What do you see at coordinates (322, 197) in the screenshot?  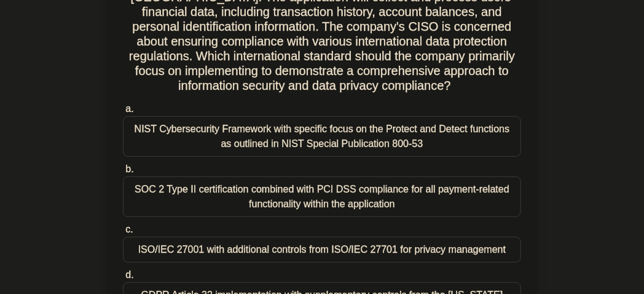 I see `div: SOC 2 Type II certification combined with PCI DSS compliance for all payment-related functionalit...` at bounding box center [322, 197].